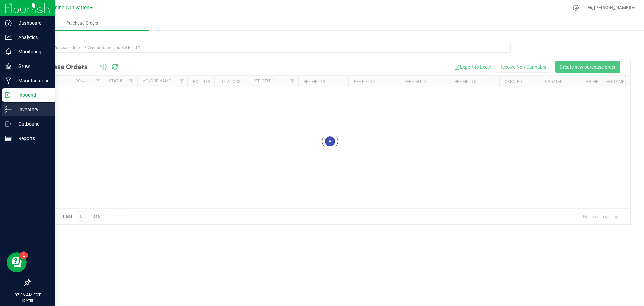  I want to click on inline-svg: Inventory, so click(8, 110).